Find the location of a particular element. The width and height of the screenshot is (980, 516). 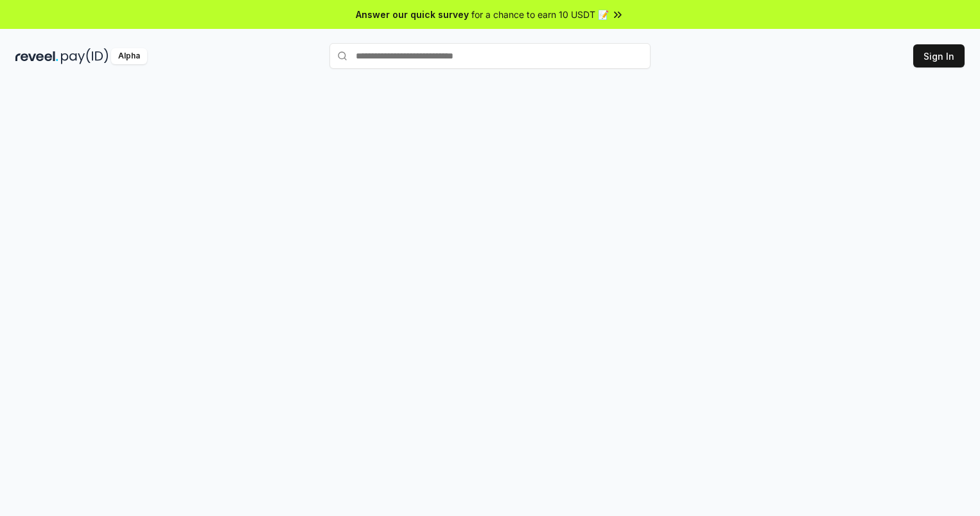

span: for a chance to earn 10 USDT 📝 is located at coordinates (540, 14).